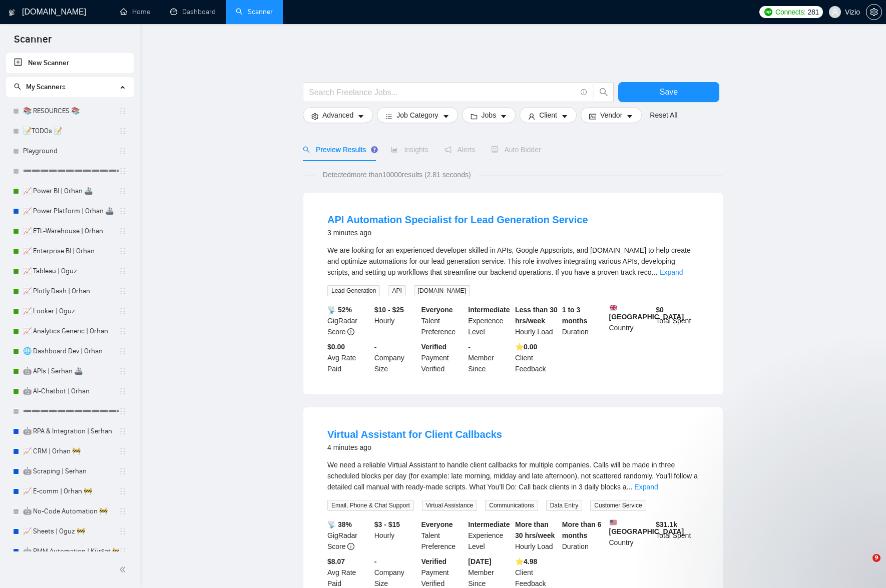 The height and width of the screenshot is (588, 886). What do you see at coordinates (442, 92) in the screenshot?
I see `input: Search Freelance Jobs...` at bounding box center [442, 92].